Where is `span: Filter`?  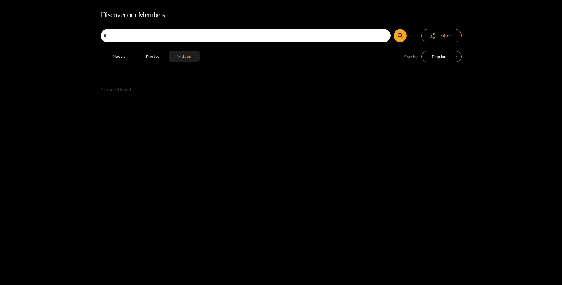 span: Filter is located at coordinates (446, 35).